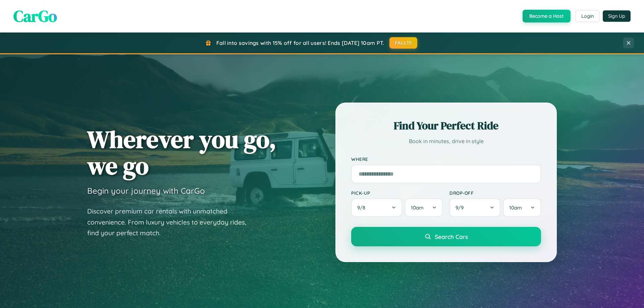  What do you see at coordinates (546, 16) in the screenshot?
I see `button: Become a Host` at bounding box center [546, 16].